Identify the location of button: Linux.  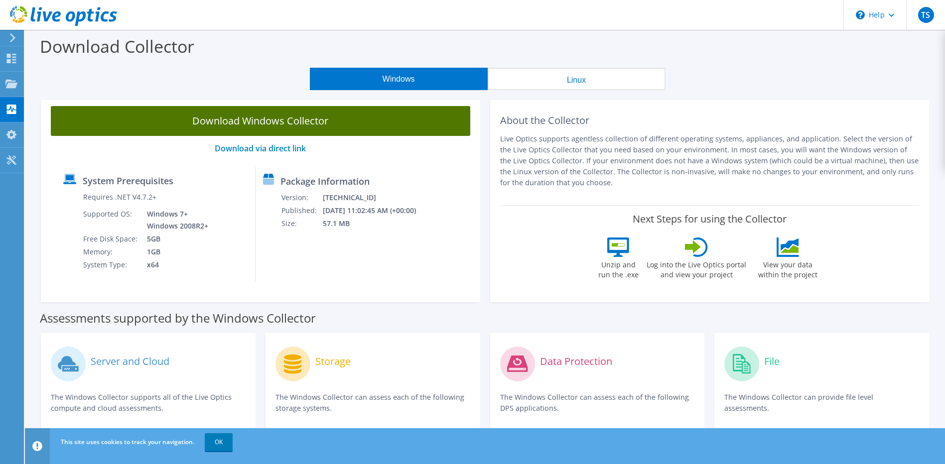
(576, 79).